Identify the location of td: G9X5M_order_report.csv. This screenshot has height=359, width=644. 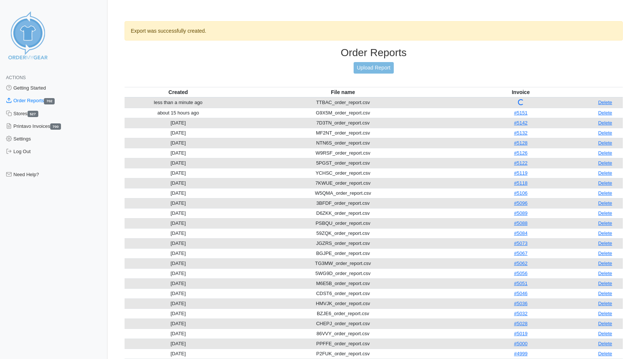
(343, 113).